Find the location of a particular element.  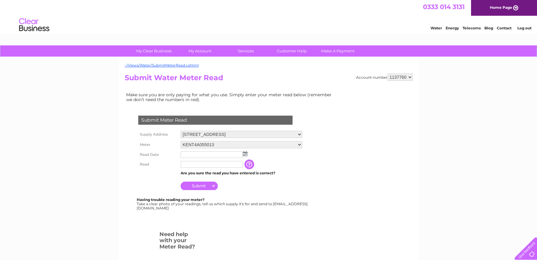

input: Submit is located at coordinates (199, 186).